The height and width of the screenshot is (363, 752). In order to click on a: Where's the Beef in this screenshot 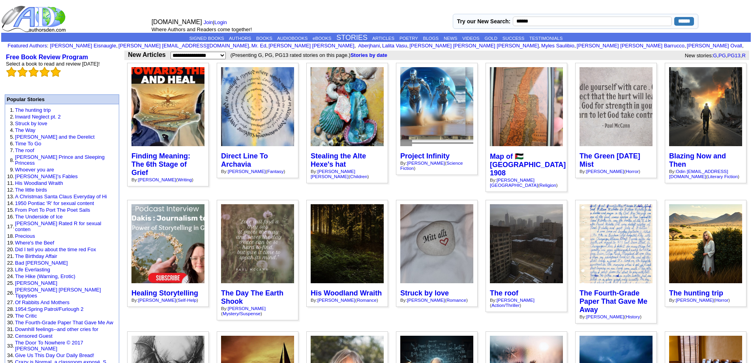, I will do `click(34, 242)`.